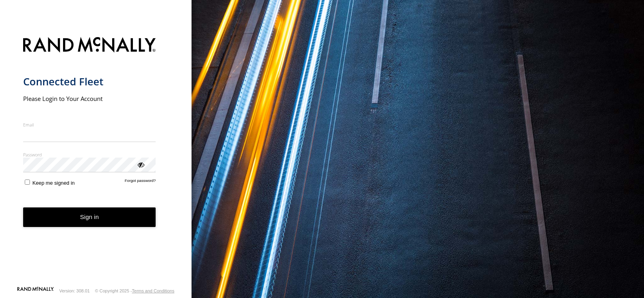 The width and height of the screenshot is (644, 298). Describe the element at coordinates (90, 99) in the screenshot. I see `h2: Please Login to Your Account` at that location.